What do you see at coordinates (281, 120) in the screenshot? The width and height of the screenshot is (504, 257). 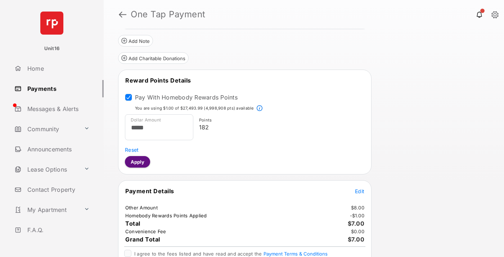 I see `p: Points` at bounding box center [281, 120].